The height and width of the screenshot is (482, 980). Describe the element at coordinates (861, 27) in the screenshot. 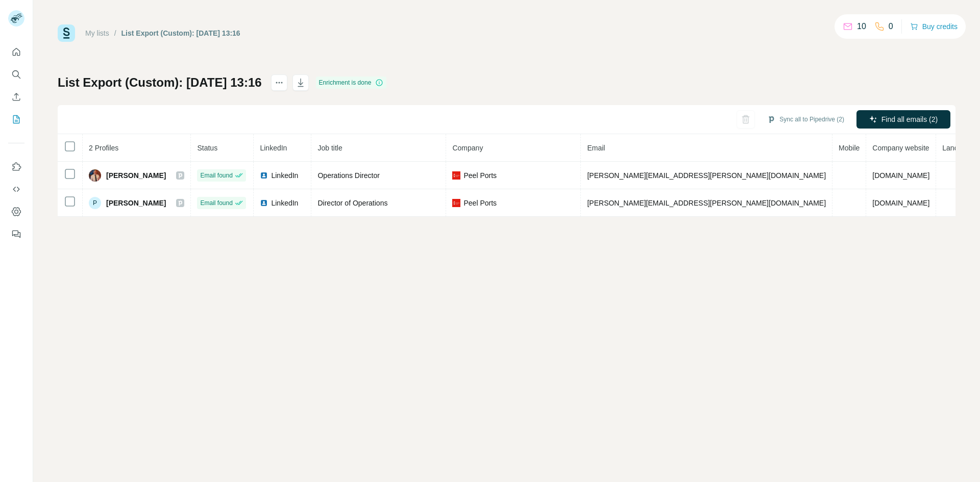

I see `p: 10` at that location.